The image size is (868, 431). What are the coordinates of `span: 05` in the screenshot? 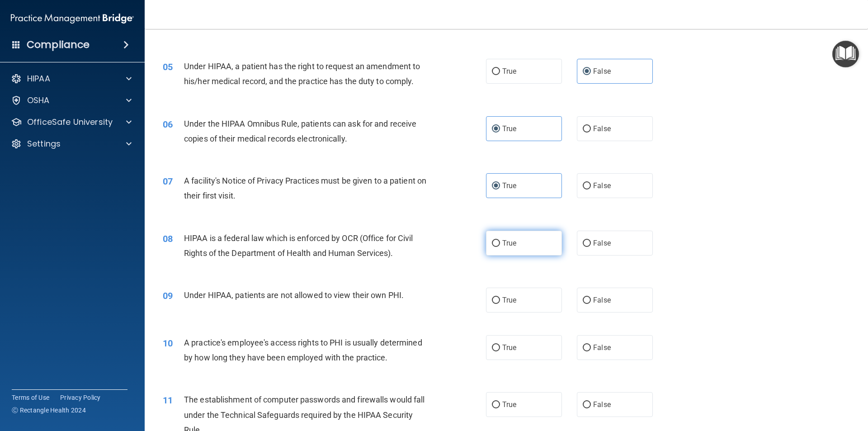 It's located at (168, 67).